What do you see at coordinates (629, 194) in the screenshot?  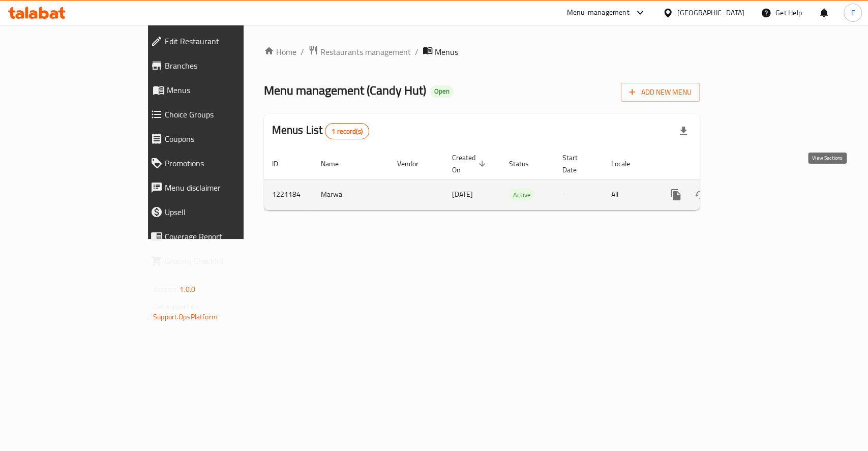 I see `td: All` at bounding box center [629, 194].